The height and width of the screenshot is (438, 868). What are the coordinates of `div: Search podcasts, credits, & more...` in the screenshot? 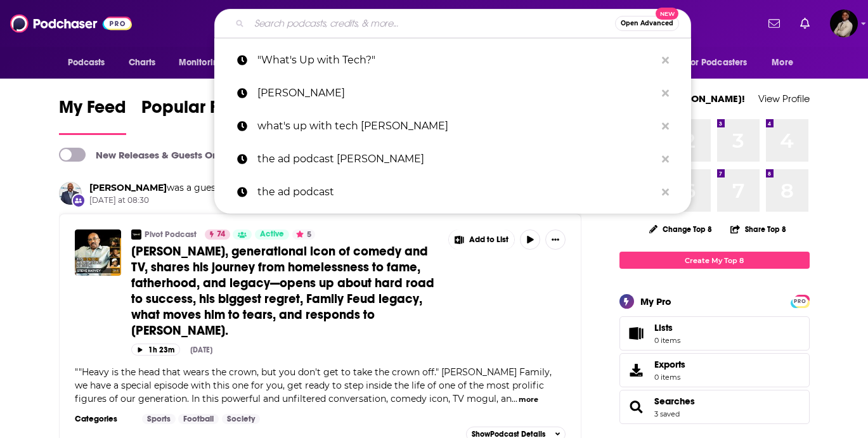 It's located at (452, 24).